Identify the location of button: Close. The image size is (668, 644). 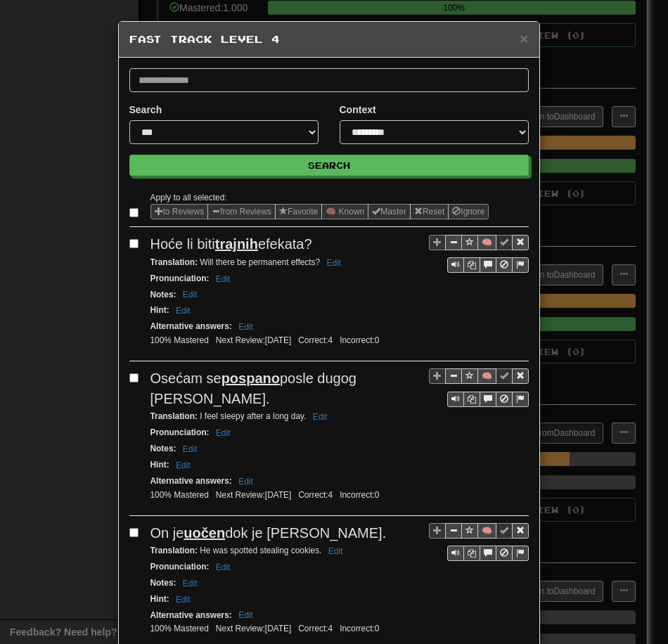
(524, 38).